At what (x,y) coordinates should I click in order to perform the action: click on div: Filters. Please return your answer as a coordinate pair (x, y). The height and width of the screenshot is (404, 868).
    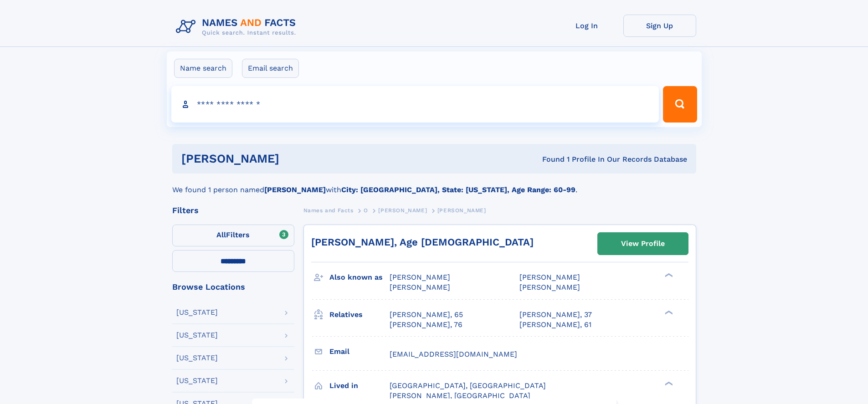
    Looking at the image, I should click on (234, 211).